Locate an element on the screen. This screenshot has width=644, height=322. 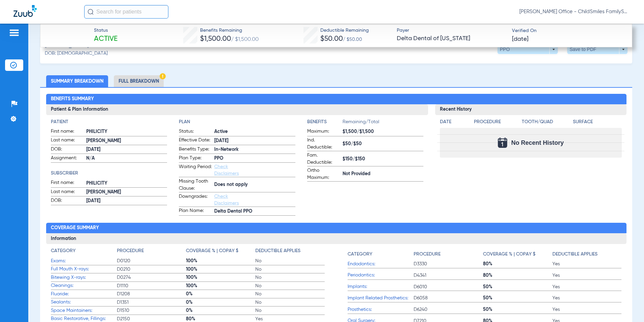
h3: Patient & Plan Information is located at coordinates (237, 110).